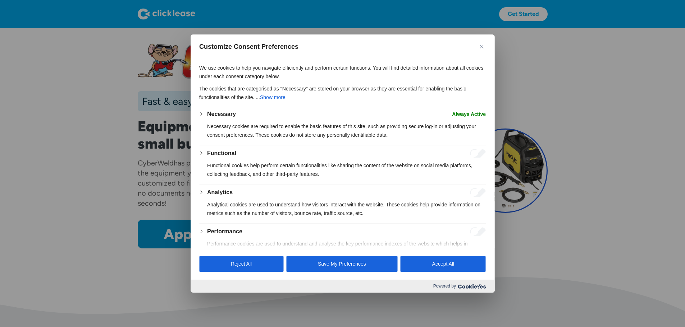 This screenshot has height=327, width=685. What do you see at coordinates (221, 114) in the screenshot?
I see `button: Necessary` at bounding box center [221, 114].